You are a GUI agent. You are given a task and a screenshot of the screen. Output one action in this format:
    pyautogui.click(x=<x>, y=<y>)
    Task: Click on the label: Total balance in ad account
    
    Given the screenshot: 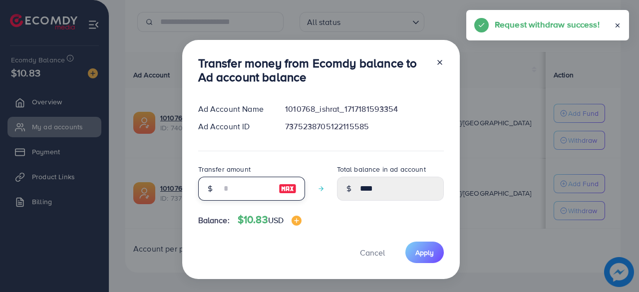 What is the action you would take?
    pyautogui.click(x=381, y=169)
    